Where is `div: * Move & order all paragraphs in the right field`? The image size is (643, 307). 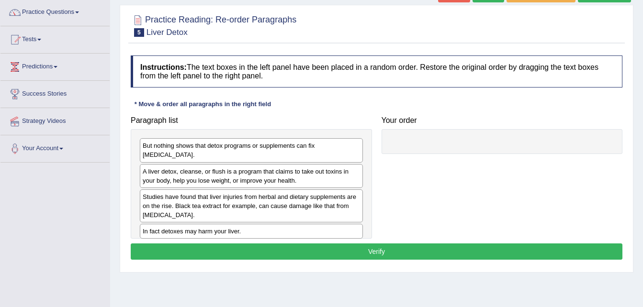 div: * Move & order all paragraphs in the right field is located at coordinates (203, 104).